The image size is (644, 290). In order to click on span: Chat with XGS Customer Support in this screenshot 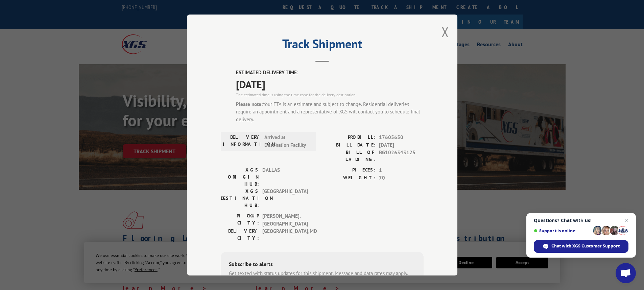, I will do `click(585, 246)`.